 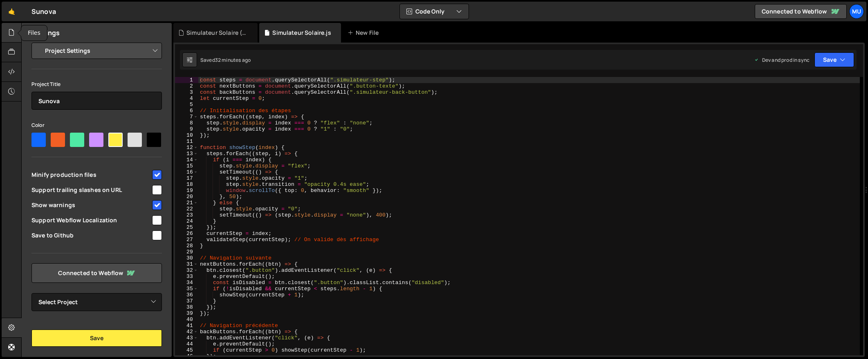 What do you see at coordinates (186, 350) in the screenshot?
I see `div: 45` at bounding box center [186, 350].